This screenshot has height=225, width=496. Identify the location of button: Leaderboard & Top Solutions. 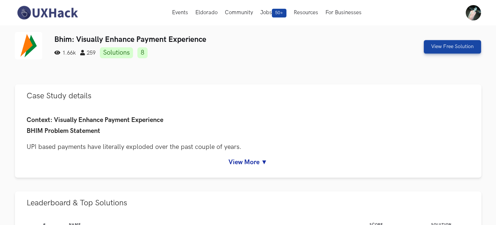
(248, 203).